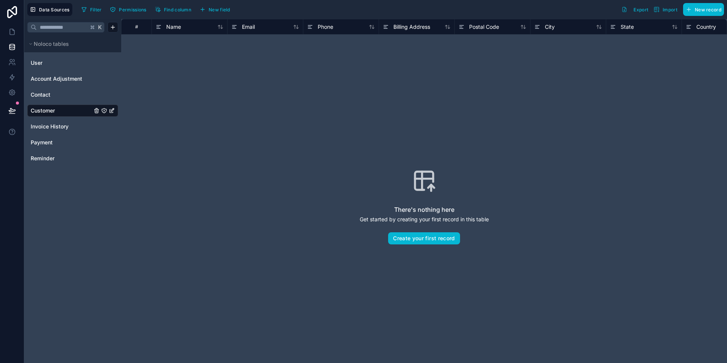  What do you see at coordinates (424, 219) in the screenshot?
I see `p: Get started by creating your first record in this table` at bounding box center [424, 219].